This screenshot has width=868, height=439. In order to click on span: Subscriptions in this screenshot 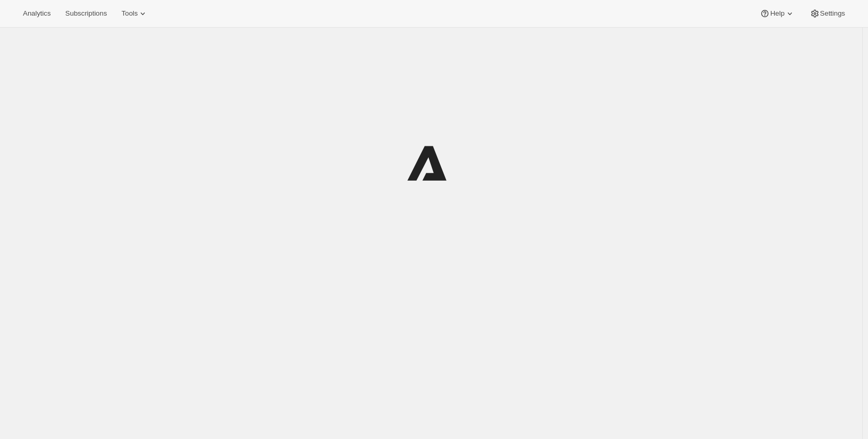, I will do `click(86, 13)`.